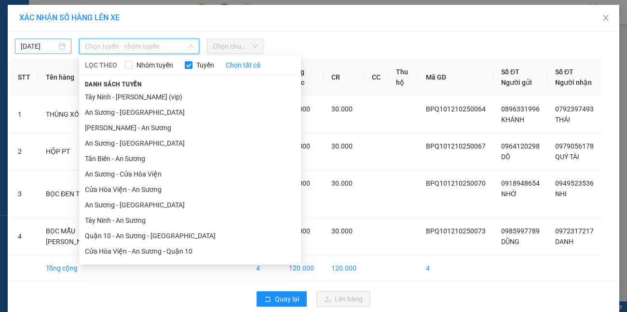 This screenshot has height=312, width=627. I want to click on span: BPQ101210250070, so click(456, 183).